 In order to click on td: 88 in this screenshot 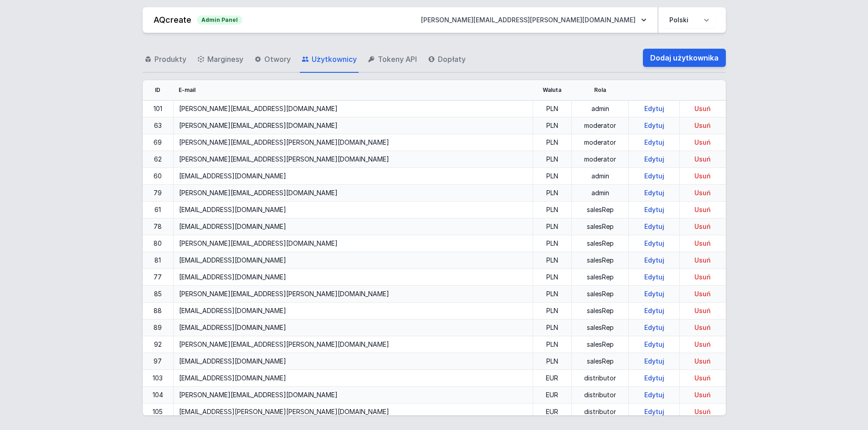, I will do `click(158, 311)`.